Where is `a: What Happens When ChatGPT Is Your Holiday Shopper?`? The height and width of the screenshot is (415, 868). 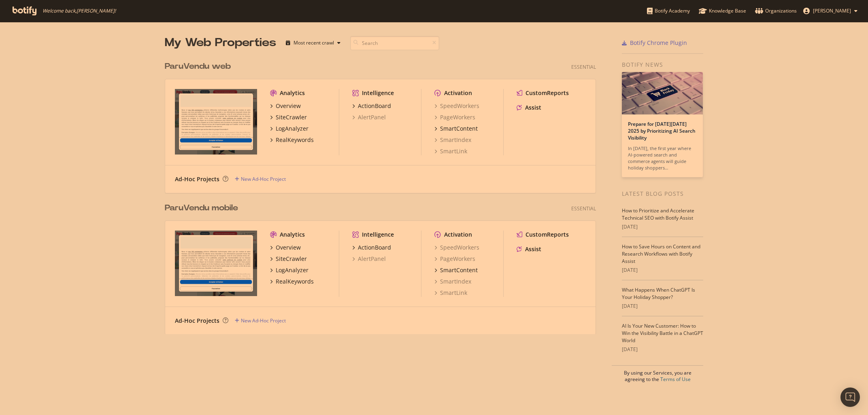
a: What Happens When ChatGPT Is Your Holiday Shopper? is located at coordinates (658, 293).